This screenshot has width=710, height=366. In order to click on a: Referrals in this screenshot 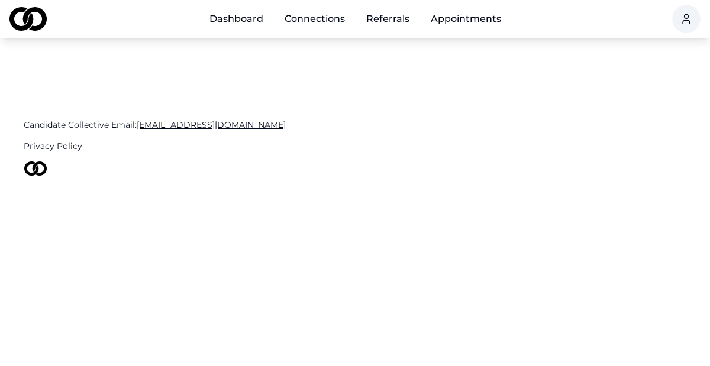, I will do `click(388, 19)`.